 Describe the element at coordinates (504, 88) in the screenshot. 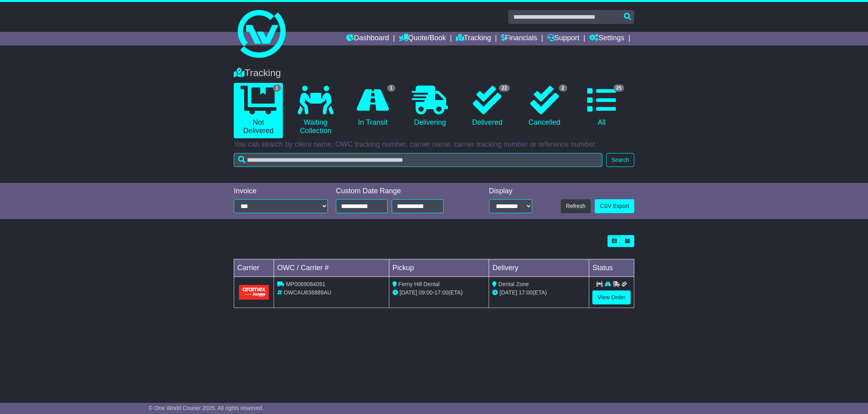

I see `span: 22` at that location.